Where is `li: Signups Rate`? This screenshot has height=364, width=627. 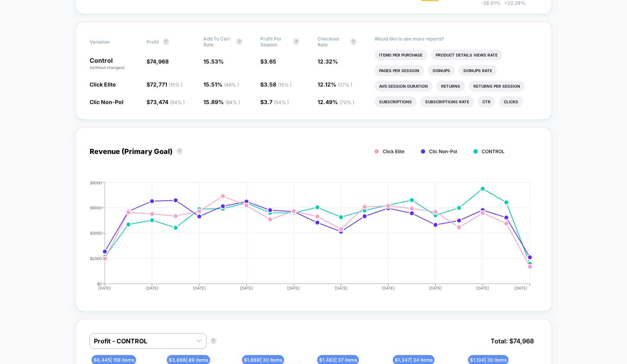
li: Signups Rate is located at coordinates (478, 71).